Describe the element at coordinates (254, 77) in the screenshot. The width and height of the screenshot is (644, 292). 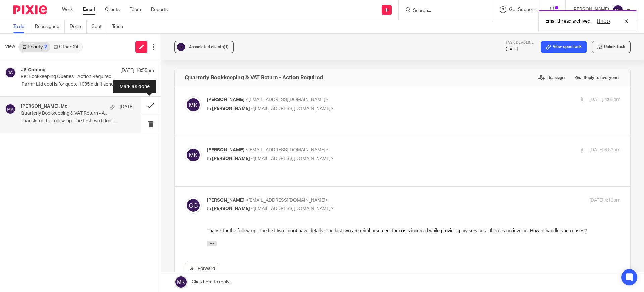
I see `h4: Quarterly Bookkeeping & VAT Return - Action Required` at that location.